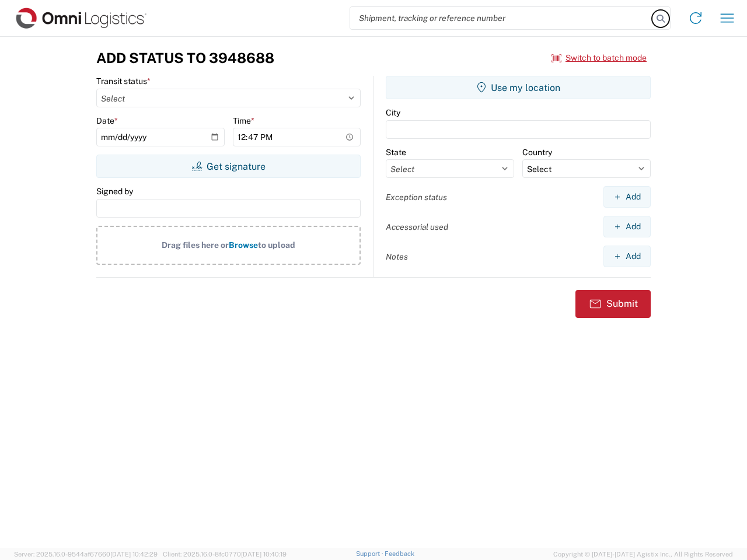 Image resolution: width=747 pixels, height=560 pixels. What do you see at coordinates (399, 554) in the screenshot?
I see `a: Feedback` at bounding box center [399, 554].